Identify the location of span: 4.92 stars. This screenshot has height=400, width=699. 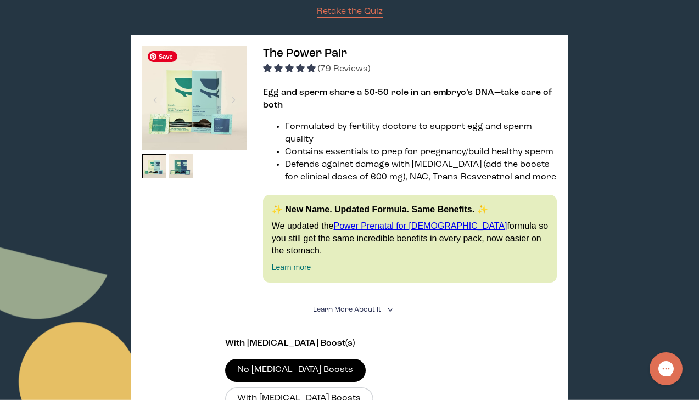
(290, 69).